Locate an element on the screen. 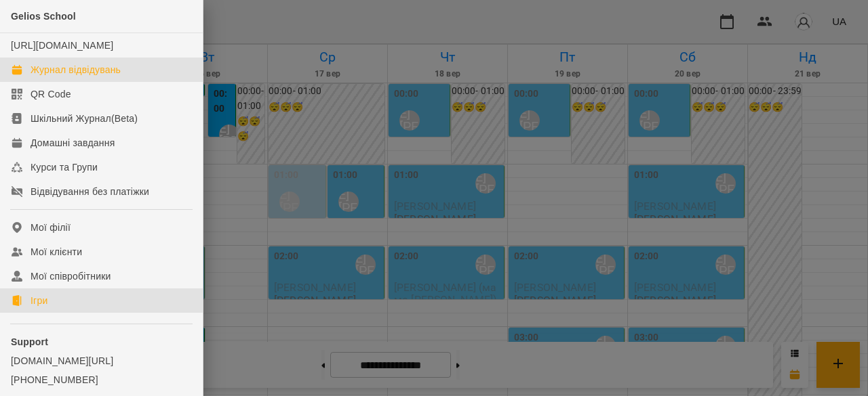 This screenshot has width=868, height=396. div: Журнал відвідувань is located at coordinates (75, 69).